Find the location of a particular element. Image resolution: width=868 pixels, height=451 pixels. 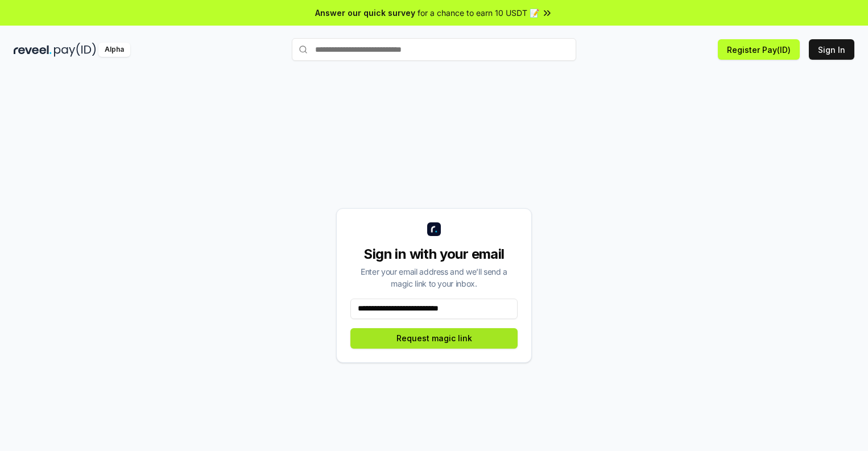

img: reveel_dark is located at coordinates (32, 49).